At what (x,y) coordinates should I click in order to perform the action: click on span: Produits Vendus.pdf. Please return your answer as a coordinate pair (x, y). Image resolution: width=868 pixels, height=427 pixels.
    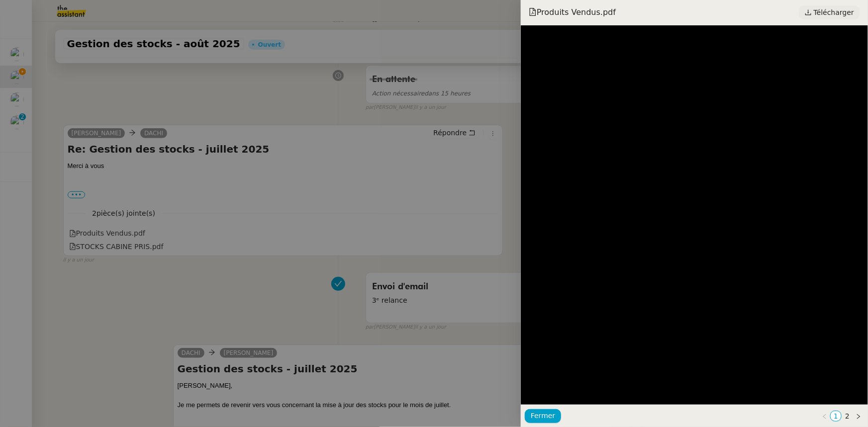
    Looking at the image, I should click on (572, 13).